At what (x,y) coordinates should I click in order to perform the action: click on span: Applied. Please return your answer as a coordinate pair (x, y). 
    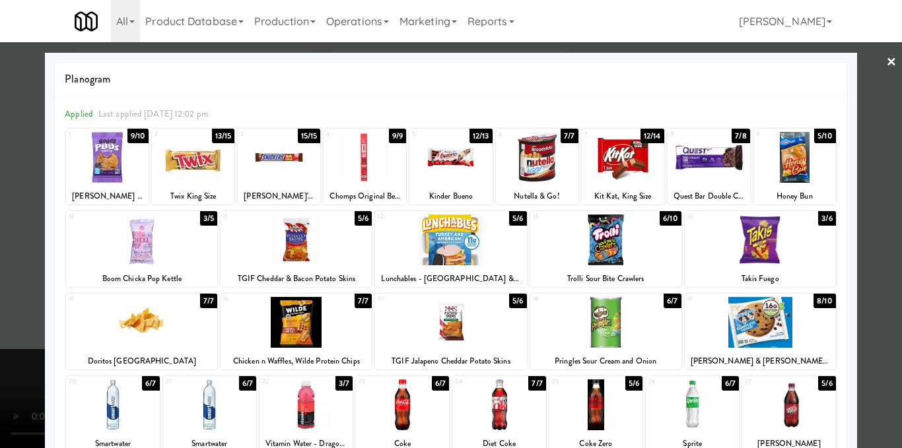
    Looking at the image, I should click on (79, 114).